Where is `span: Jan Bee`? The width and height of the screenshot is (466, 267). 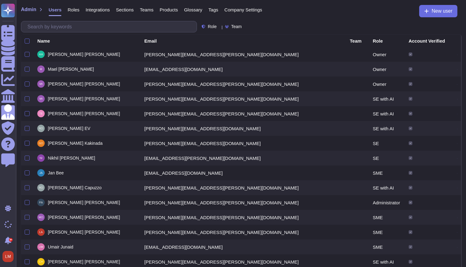 span: Jan Bee is located at coordinates (55, 173).